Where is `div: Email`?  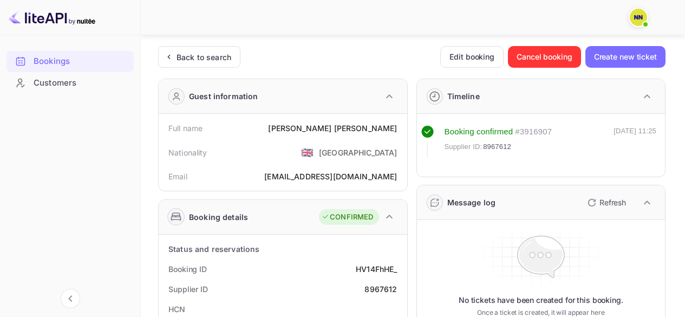
div: Email is located at coordinates (178, 176).